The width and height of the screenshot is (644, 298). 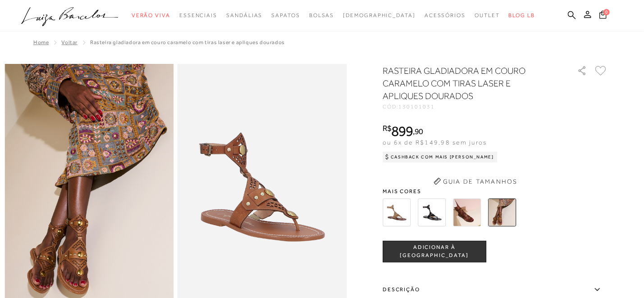 What do you see at coordinates (467, 83) in the screenshot?
I see `h1: RASTEIRA GLADIADORA EM COURO CARAMELO COM TIRAS LASER E APLIQUES DOURADOS` at bounding box center [467, 83].